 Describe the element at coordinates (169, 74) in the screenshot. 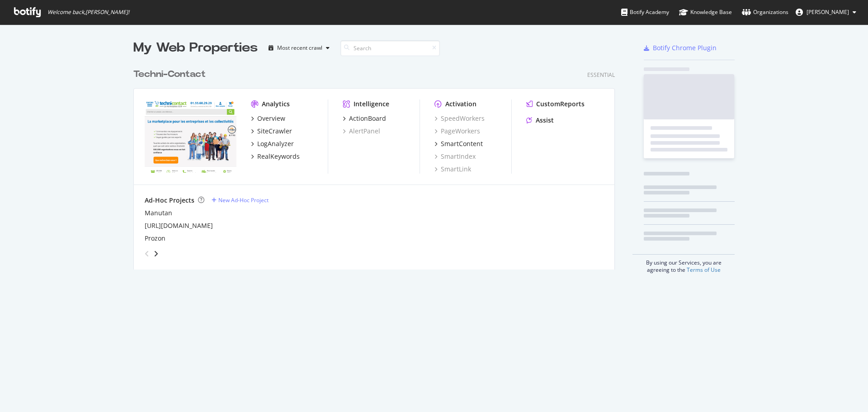

I see `div: Techni-Contact` at that location.